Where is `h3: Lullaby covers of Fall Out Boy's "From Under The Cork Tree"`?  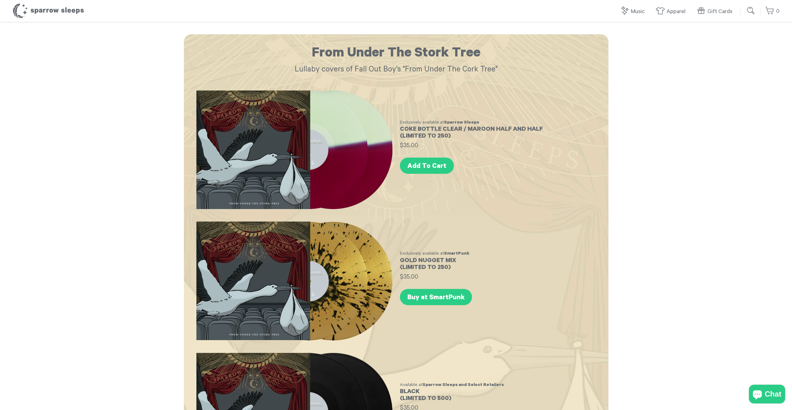
h3: Lullaby covers of Fall Out Boy's "From Under The Cork Tree" is located at coordinates (396, 70).